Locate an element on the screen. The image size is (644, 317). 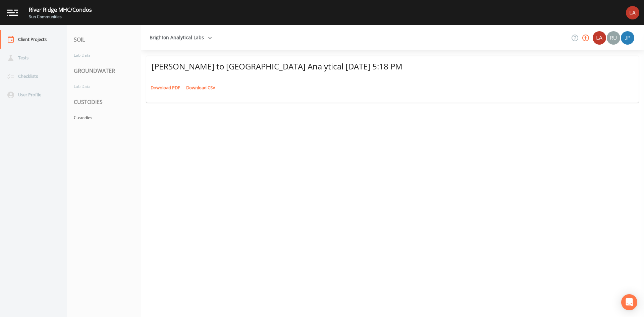
div: Russell Schindler is located at coordinates (613, 38).